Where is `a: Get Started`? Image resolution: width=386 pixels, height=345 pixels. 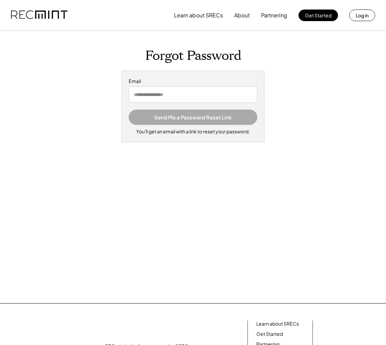 a: Get Started is located at coordinates (269, 334).